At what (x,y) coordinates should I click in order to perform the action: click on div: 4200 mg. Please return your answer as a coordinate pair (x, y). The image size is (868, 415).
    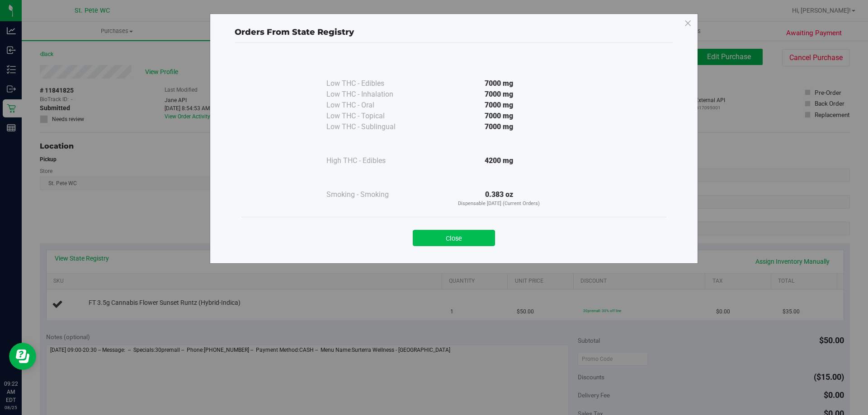
    Looking at the image, I should click on (499, 161).